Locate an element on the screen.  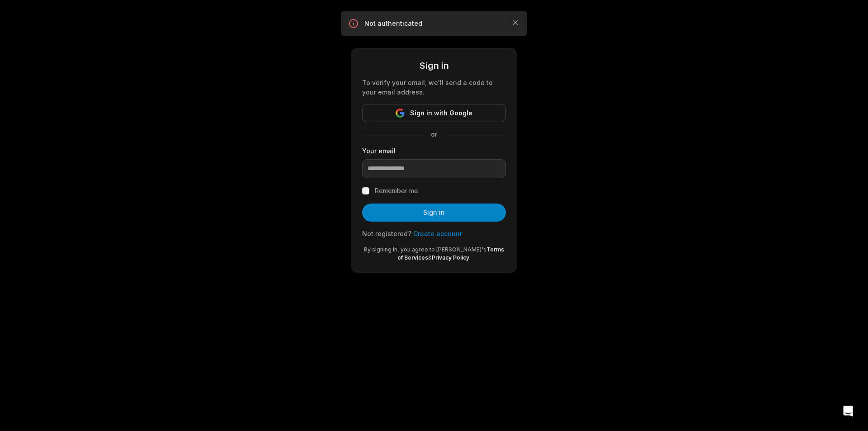
div: To verify your email, we'll send a code to your email address. is located at coordinates (434, 87).